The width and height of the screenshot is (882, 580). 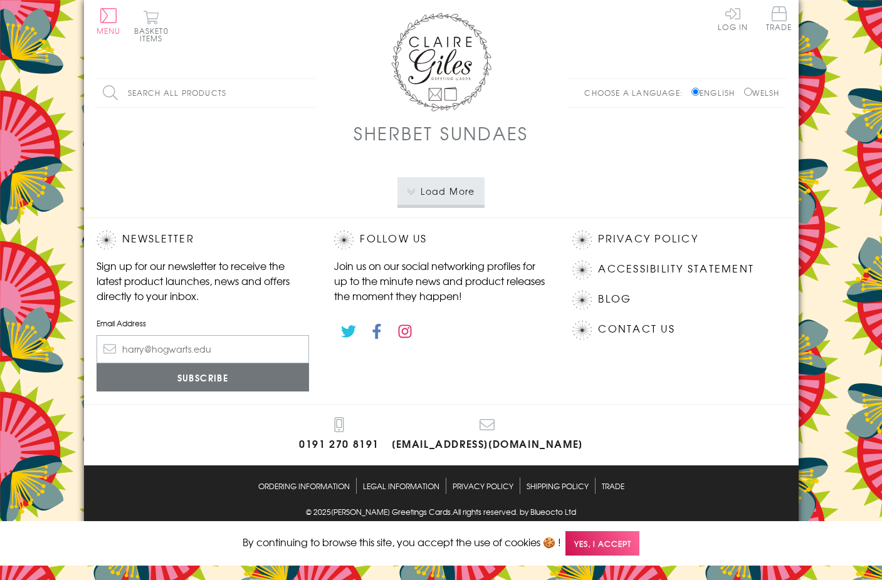 I want to click on span: Yes, I accept, so click(x=602, y=543).